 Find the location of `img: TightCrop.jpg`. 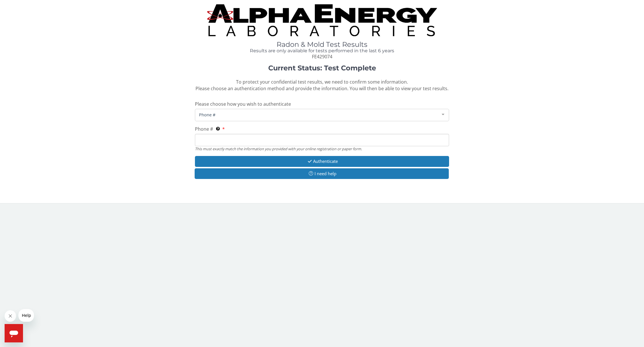

img: TightCrop.jpg is located at coordinates (322, 20).